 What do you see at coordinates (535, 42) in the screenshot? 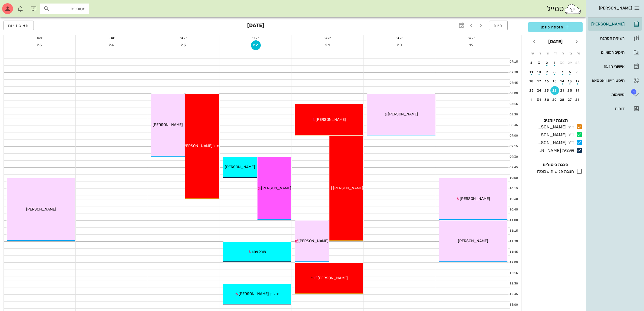
I see `button: חודש הבא` at bounding box center [535, 42].